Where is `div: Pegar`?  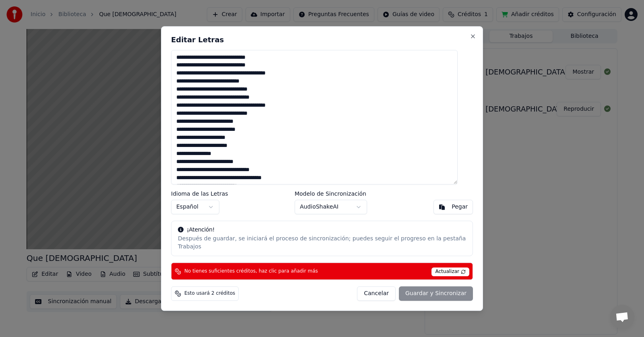
div: Pegar is located at coordinates (460, 207).